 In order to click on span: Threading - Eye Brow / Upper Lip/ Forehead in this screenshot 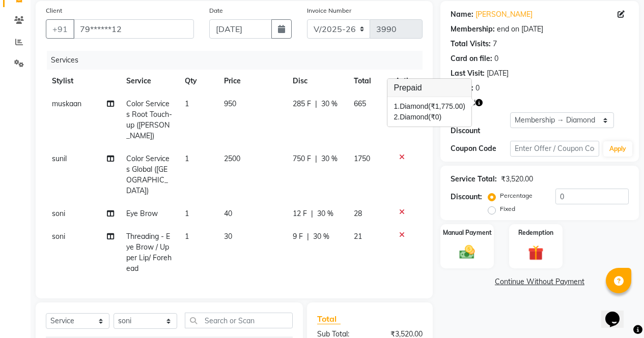, I will do `click(149, 252)`.